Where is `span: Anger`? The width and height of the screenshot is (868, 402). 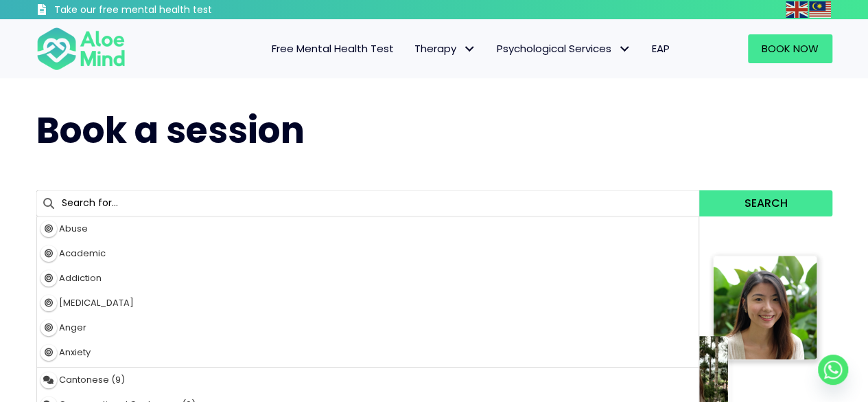 span: Anger is located at coordinates (73, 327).